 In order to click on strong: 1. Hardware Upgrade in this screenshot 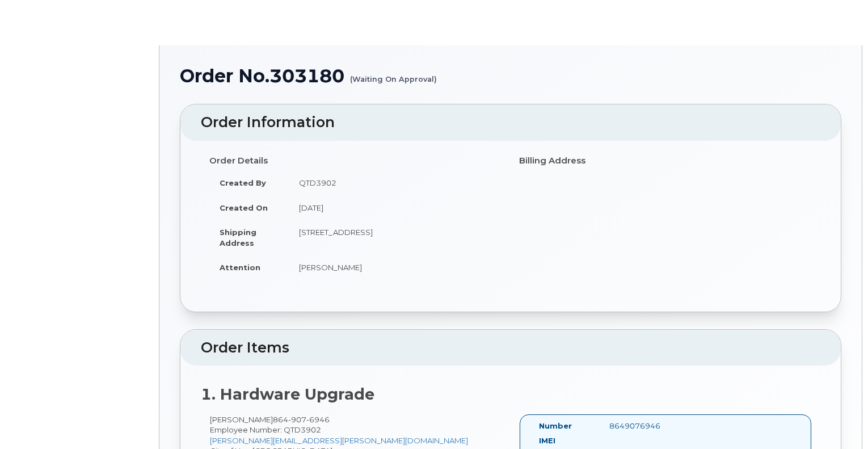, I will do `click(287, 393)`.